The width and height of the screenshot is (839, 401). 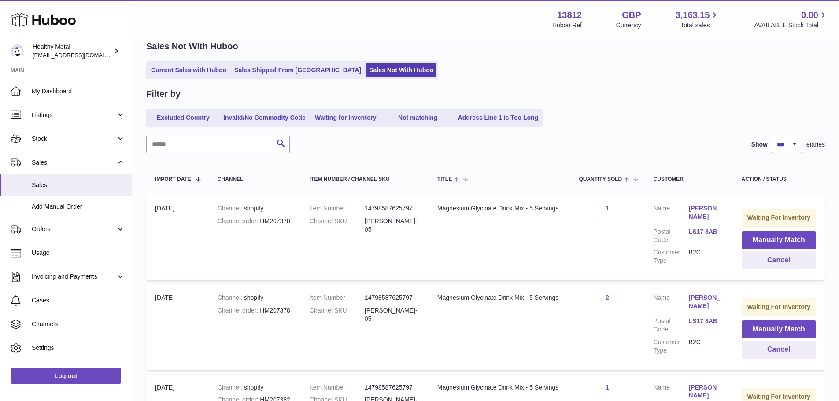 I want to click on a: Sales Not With Huboo, so click(x=401, y=70).